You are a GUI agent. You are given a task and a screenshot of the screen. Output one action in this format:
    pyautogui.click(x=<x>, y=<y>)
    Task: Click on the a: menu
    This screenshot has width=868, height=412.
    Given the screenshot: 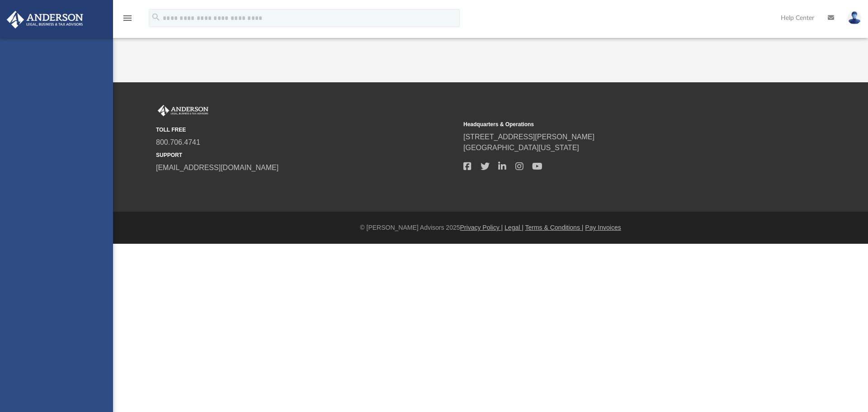 What is the action you would take?
    pyautogui.click(x=128, y=20)
    